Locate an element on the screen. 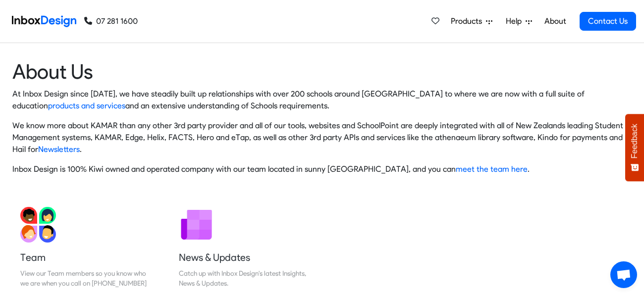  span: Help is located at coordinates (515, 21).